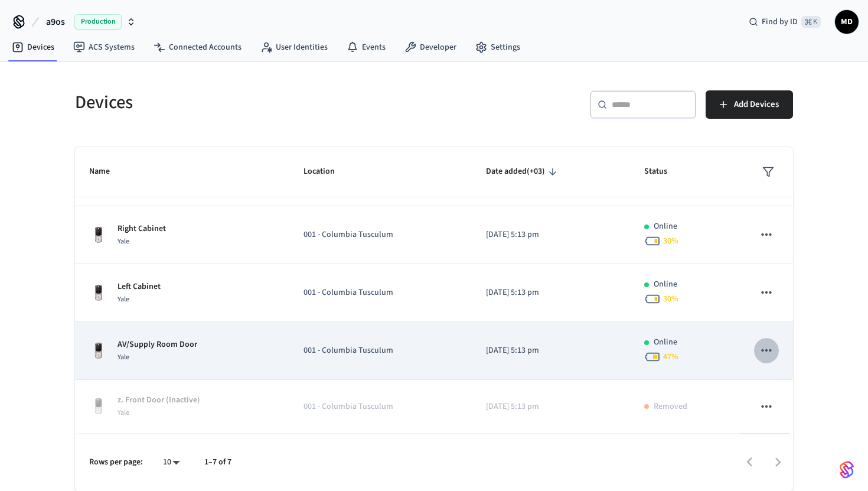 The image size is (868, 491). I want to click on span: 47 %, so click(671, 357).